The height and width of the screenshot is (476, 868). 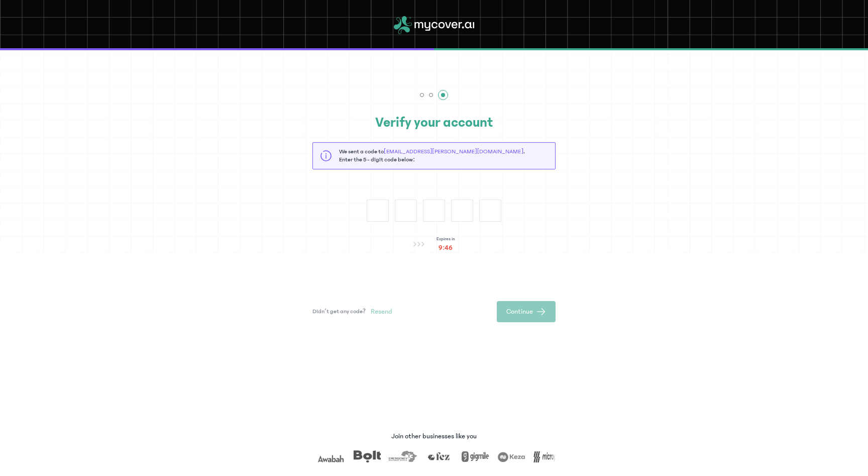 I want to click on p: Didn’t get any code?, so click(x=339, y=311).